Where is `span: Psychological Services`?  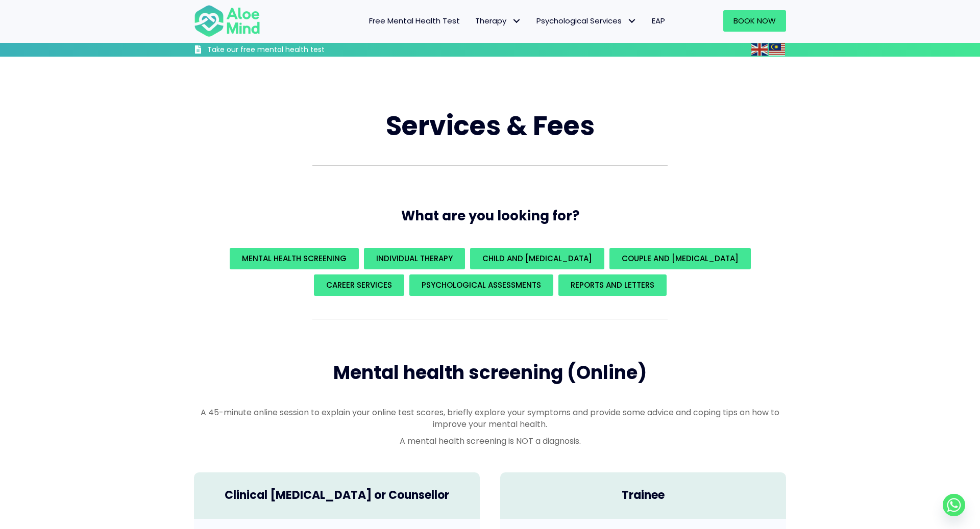
span: Psychological Services is located at coordinates (587, 21).